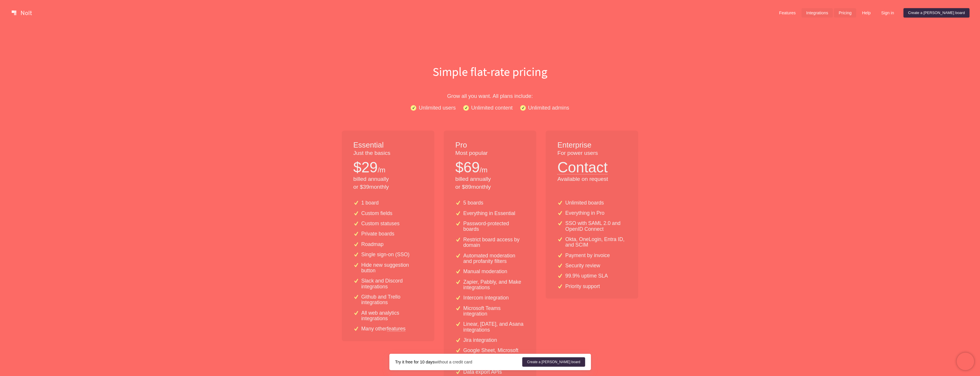 Image resolution: width=980 pixels, height=376 pixels. I want to click on p: Data export APIs, so click(483, 372).